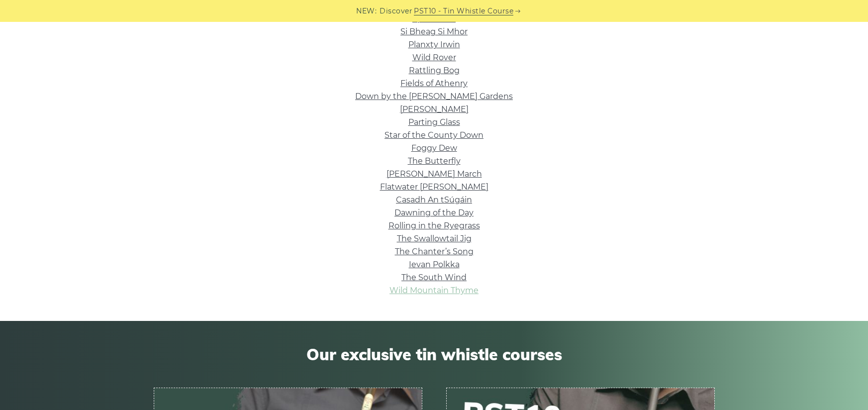 This screenshot has height=410, width=868. Describe the element at coordinates (434, 44) in the screenshot. I see `a: Planxty Irwin` at that location.